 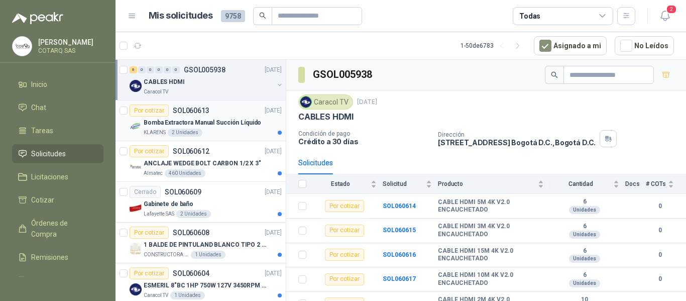 What do you see at coordinates (58, 131) in the screenshot?
I see `a: Tareas` at bounding box center [58, 131].